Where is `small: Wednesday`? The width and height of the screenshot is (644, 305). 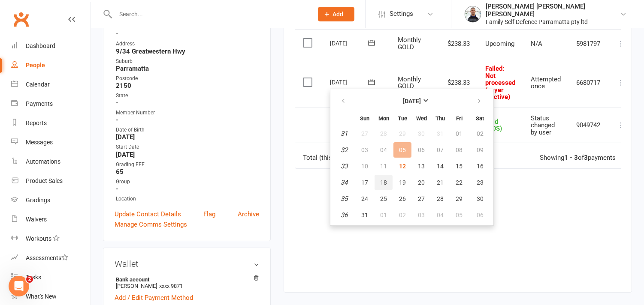
small: Wednesday is located at coordinates (421, 118).